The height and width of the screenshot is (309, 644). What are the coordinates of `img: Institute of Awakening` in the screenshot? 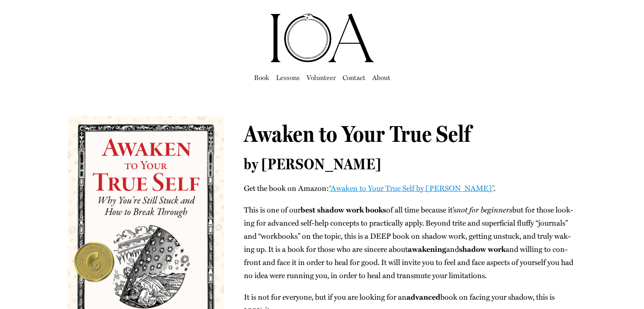 It's located at (322, 38).